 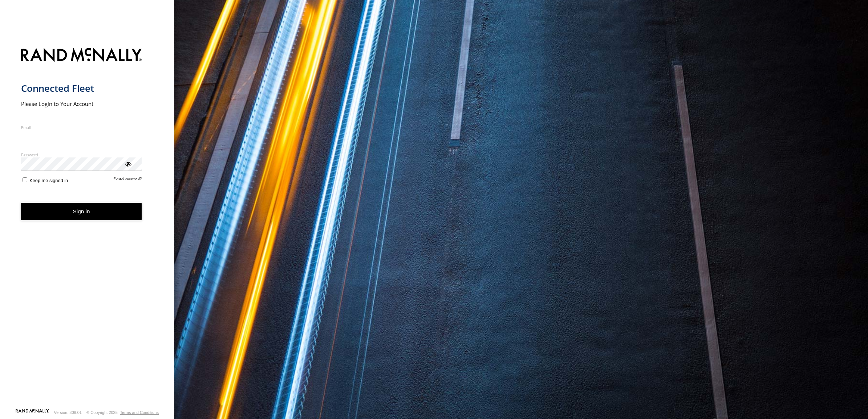 What do you see at coordinates (32, 413) in the screenshot?
I see `a: Visit our Website` at bounding box center [32, 413].